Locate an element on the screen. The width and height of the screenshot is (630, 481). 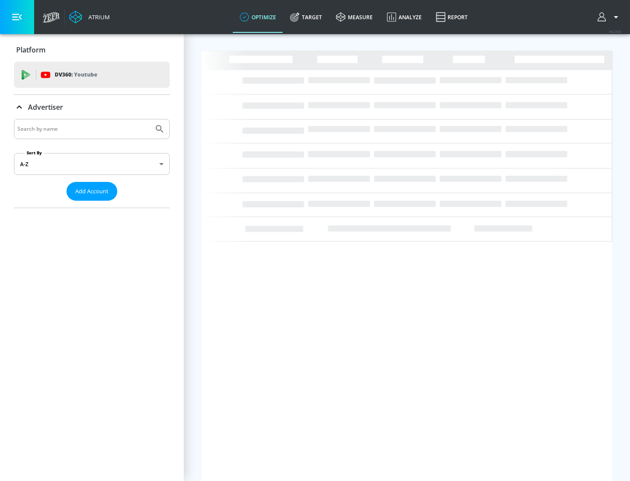
input: Search by name is located at coordinates (84, 129).